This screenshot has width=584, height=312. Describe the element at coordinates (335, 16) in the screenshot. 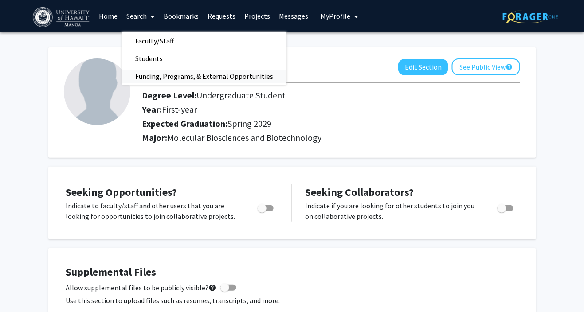

I see `span: My Profile` at that location.